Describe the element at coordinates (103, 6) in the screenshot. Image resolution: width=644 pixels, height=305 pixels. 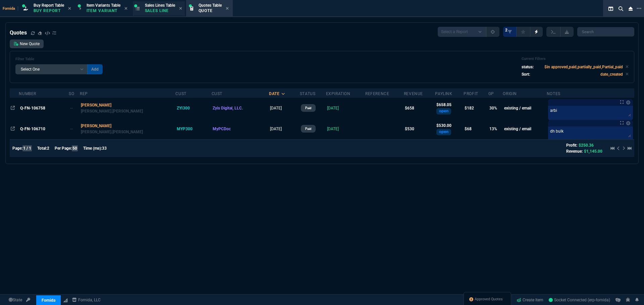
I see `span: Item Variants Table` at that location.